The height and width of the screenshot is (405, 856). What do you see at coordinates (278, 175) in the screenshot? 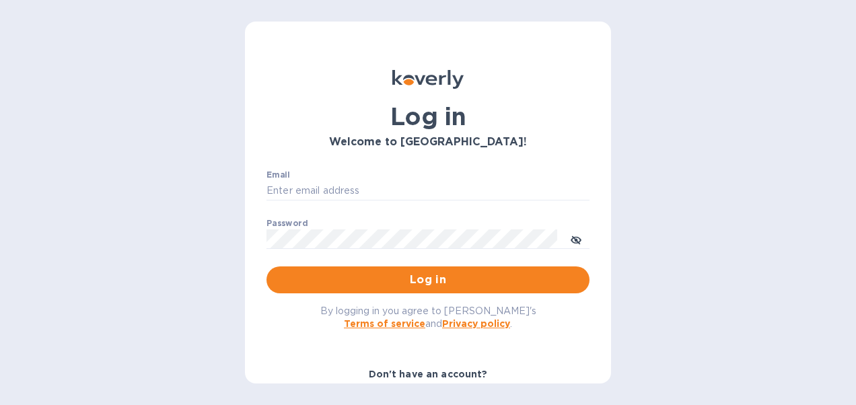
I see `label: Email` at bounding box center [278, 175].